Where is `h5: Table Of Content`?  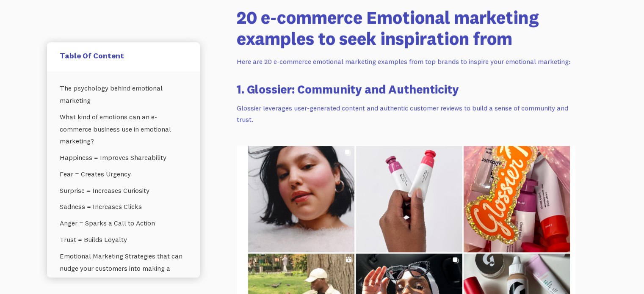 h5: Table Of Content is located at coordinates (123, 56).